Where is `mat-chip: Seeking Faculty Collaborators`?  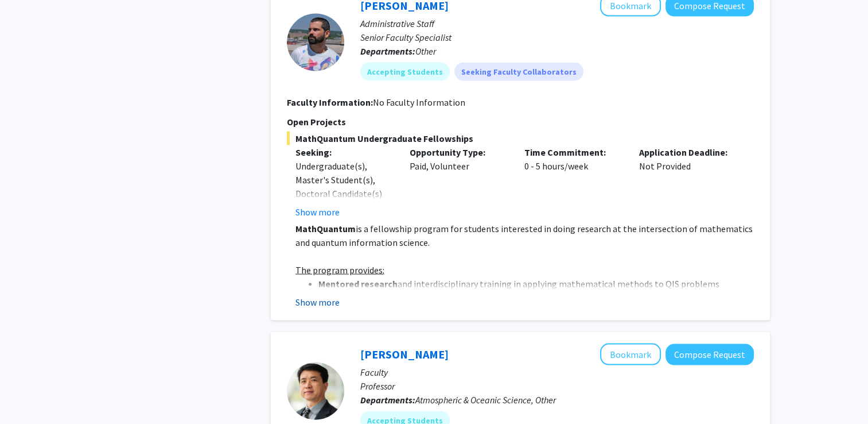 mat-chip: Seeking Faculty Collaborators is located at coordinates (519, 72).